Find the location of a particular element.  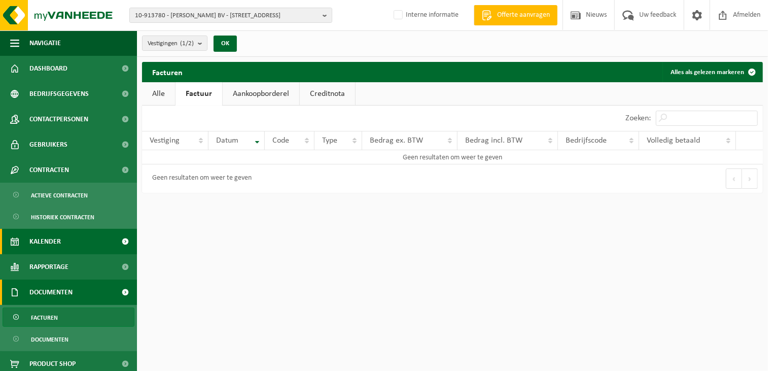

span: Facturen is located at coordinates (44, 317).